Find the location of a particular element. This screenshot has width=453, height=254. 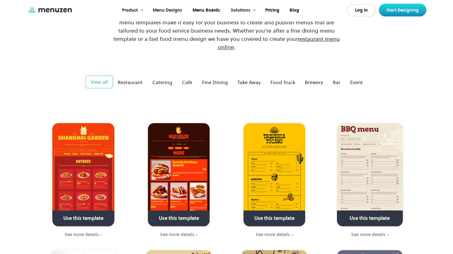

div: Brewery is located at coordinates (314, 82).